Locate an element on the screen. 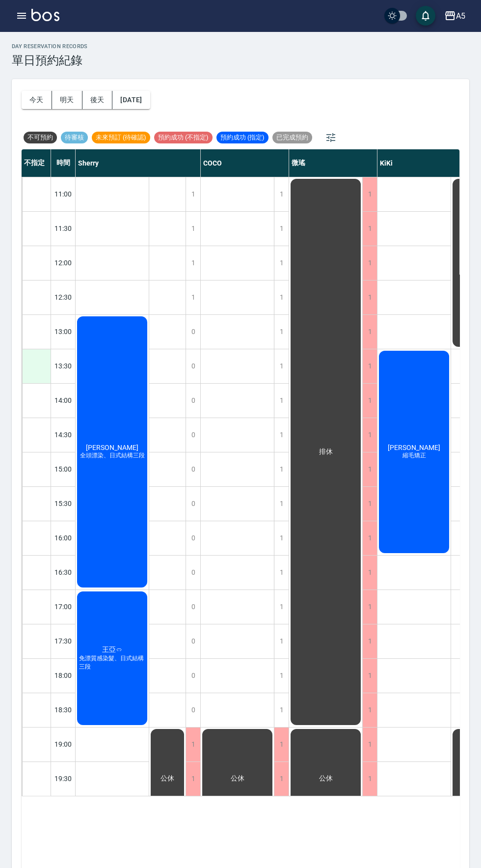 The width and height of the screenshot is (481, 868). div: 微瑤 is located at coordinates (333, 163).